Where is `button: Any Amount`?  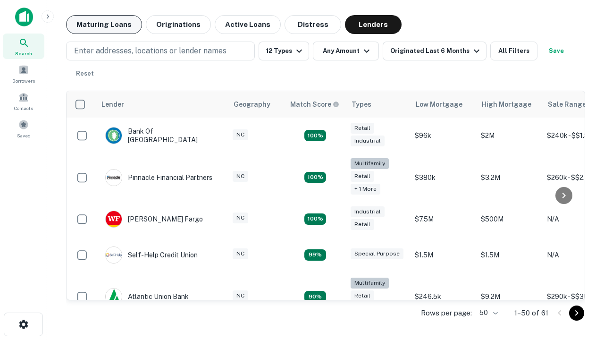 button: Any Amount is located at coordinates (346, 51).